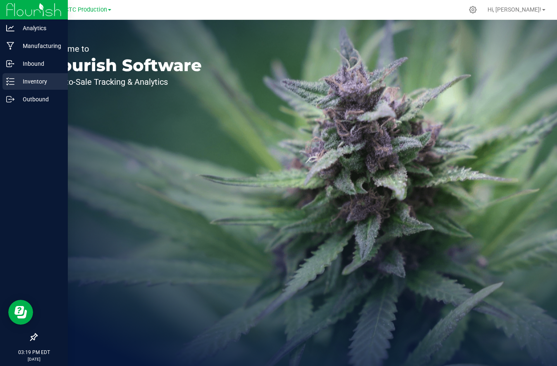  I want to click on p: Inventory, so click(39, 81).